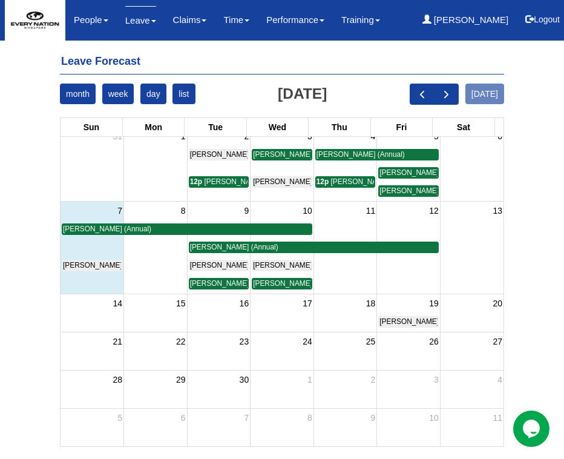 The width and height of the screenshot is (564, 459). What do you see at coordinates (463, 127) in the screenshot?
I see `span: Sat` at bounding box center [463, 127].